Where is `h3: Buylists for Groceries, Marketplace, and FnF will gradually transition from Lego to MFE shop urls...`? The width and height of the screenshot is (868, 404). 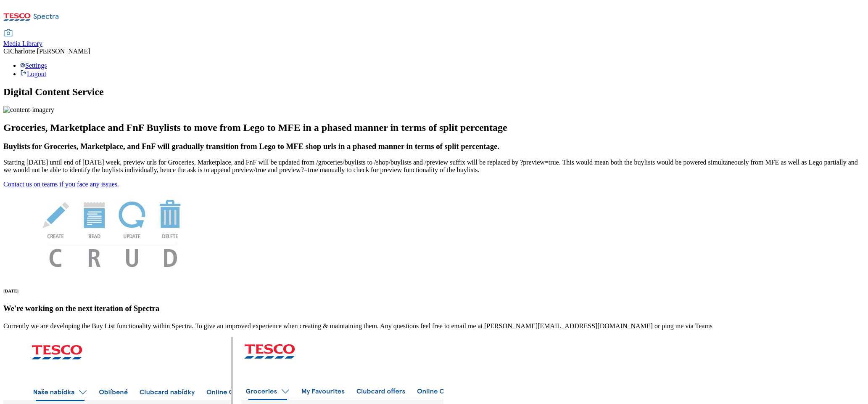
h3: Buylists for Groceries, Marketplace, and FnF will gradually transition from Lego to MFE shop urls... is located at coordinates (434, 147).